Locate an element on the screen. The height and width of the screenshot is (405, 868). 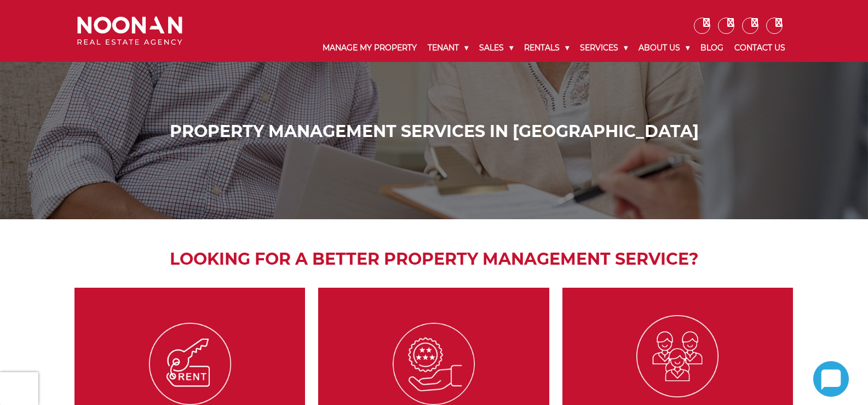
a: Services is located at coordinates (604, 48).